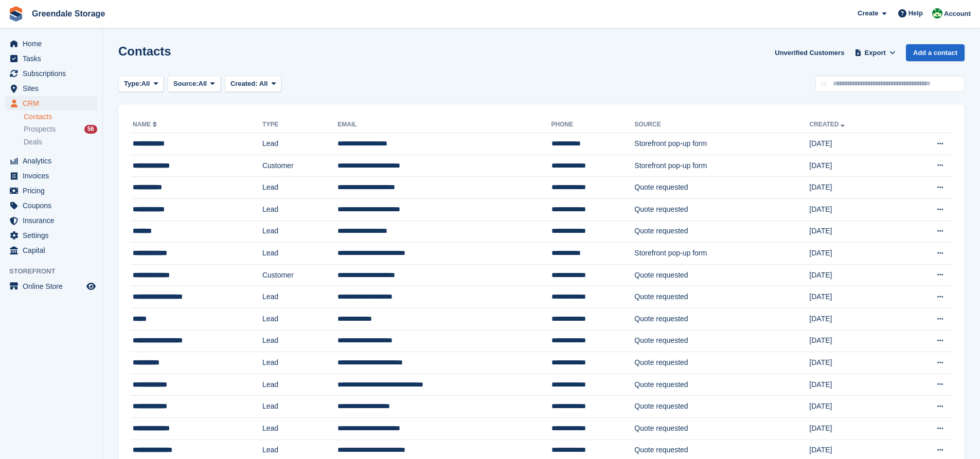 The image size is (980, 459). Describe the element at coordinates (54, 236) in the screenshot. I see `span: Settings` at that location.